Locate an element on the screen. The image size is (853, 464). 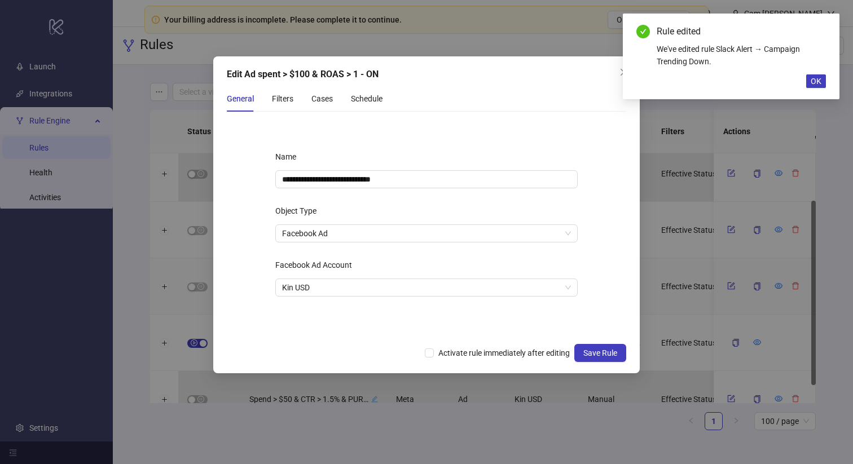
div: Schedule is located at coordinates (367, 99).